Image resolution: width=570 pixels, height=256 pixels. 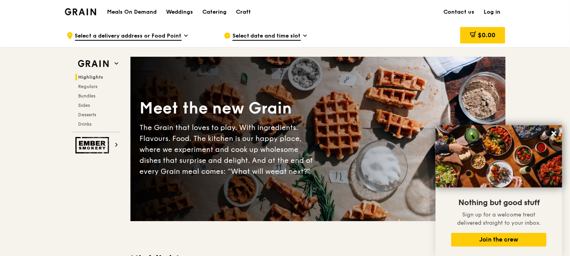 I want to click on span: $0.00, so click(x=486, y=35).